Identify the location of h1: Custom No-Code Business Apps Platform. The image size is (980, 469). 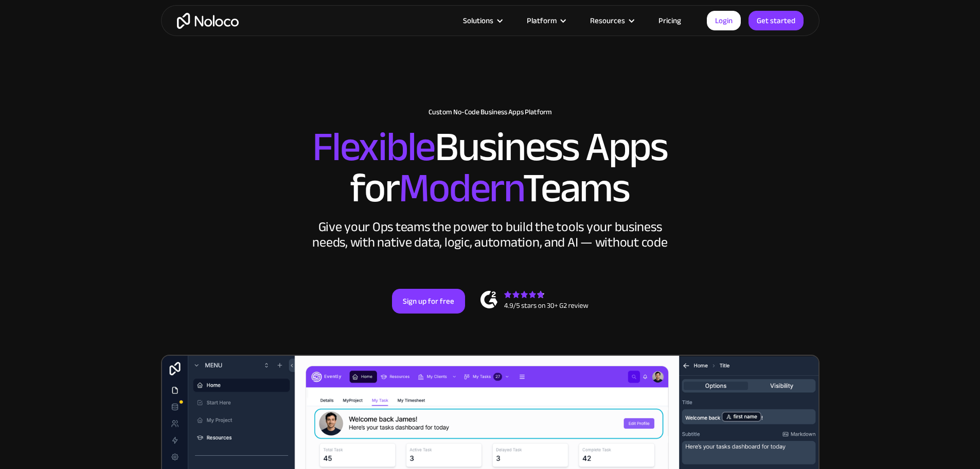
(490, 112).